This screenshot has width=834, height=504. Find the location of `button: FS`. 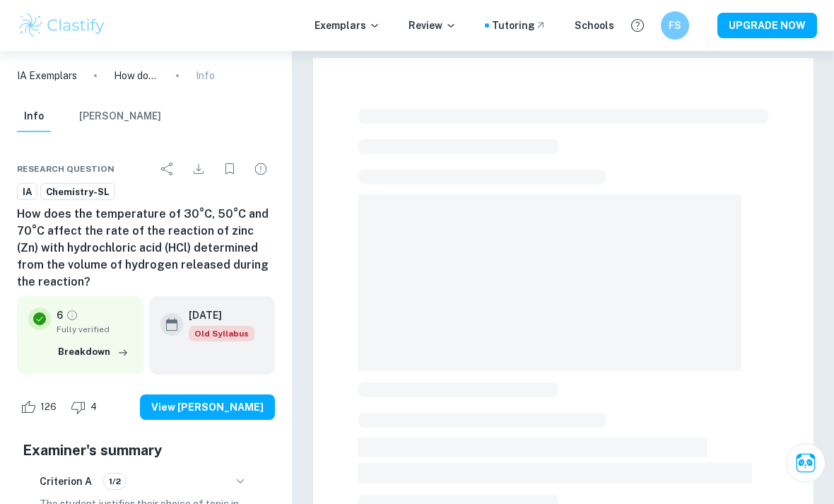

button: FS is located at coordinates (675, 25).